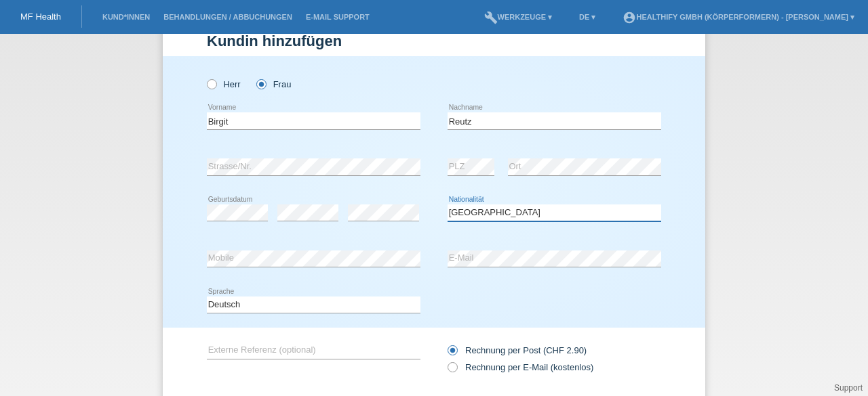  I want to click on a: DE ▾, so click(587, 17).